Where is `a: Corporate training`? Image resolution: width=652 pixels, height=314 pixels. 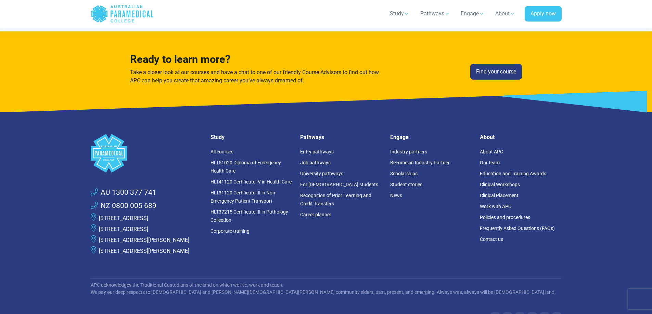 a: Corporate training is located at coordinates (230, 231).